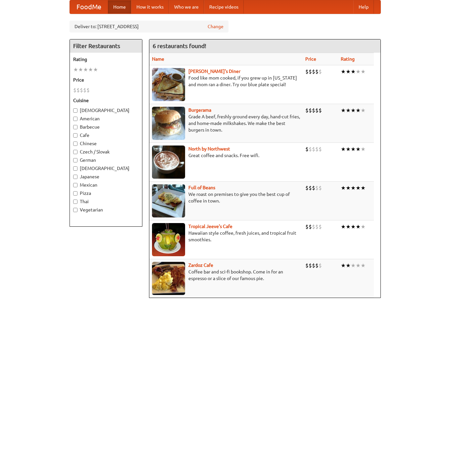 This screenshot has width=450, height=469. What do you see at coordinates (106, 202) in the screenshot?
I see `label: Thai` at bounding box center [106, 202].